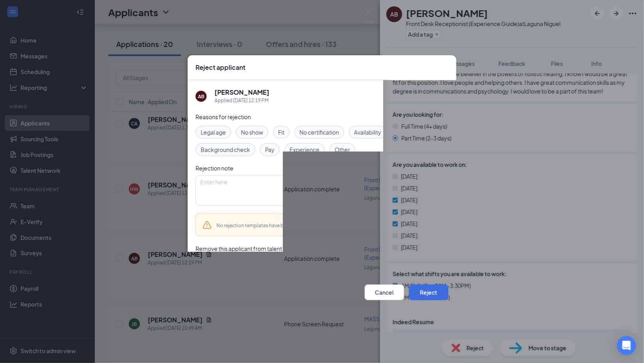 This screenshot has width=644, height=363. I want to click on span: Legal age, so click(213, 132).